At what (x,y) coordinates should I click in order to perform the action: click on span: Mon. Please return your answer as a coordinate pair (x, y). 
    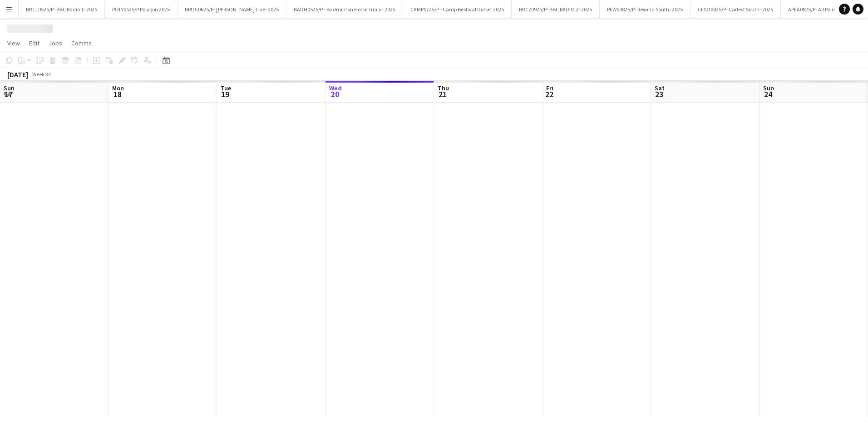
    Looking at the image, I should click on (118, 88).